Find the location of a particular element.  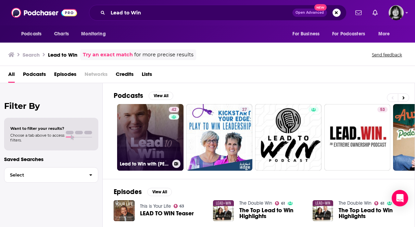

div: Open Intercom Messenger is located at coordinates (400, 198).